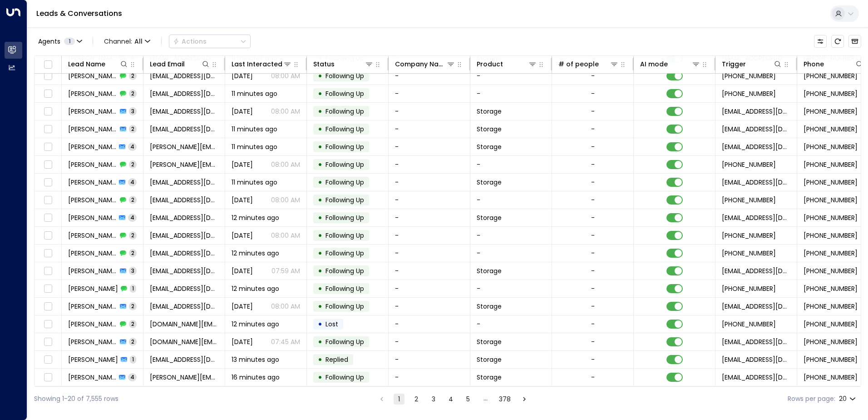 The height and width of the screenshot is (420, 868). I want to click on span: connorburgess101@gmail.com, so click(184, 271).